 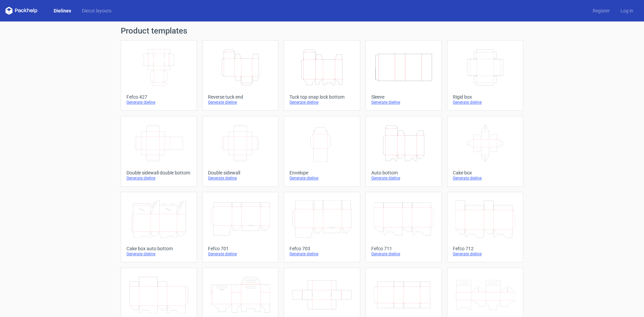 What do you see at coordinates (485, 249) in the screenshot?
I see `div: Fefco 712` at bounding box center [485, 249].